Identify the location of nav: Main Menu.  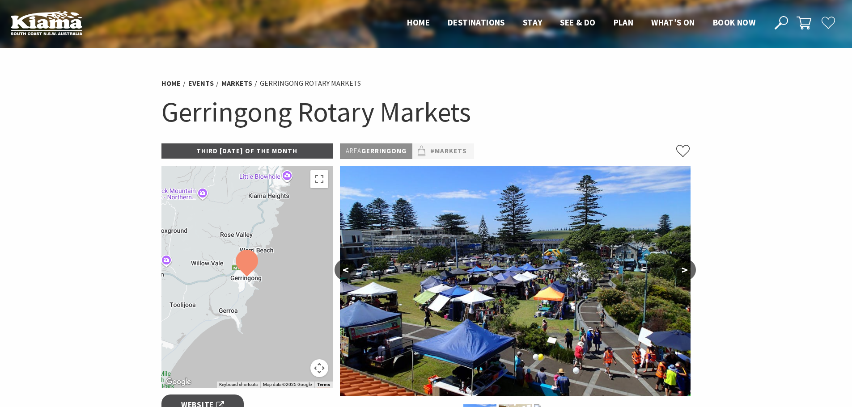
(581, 23).